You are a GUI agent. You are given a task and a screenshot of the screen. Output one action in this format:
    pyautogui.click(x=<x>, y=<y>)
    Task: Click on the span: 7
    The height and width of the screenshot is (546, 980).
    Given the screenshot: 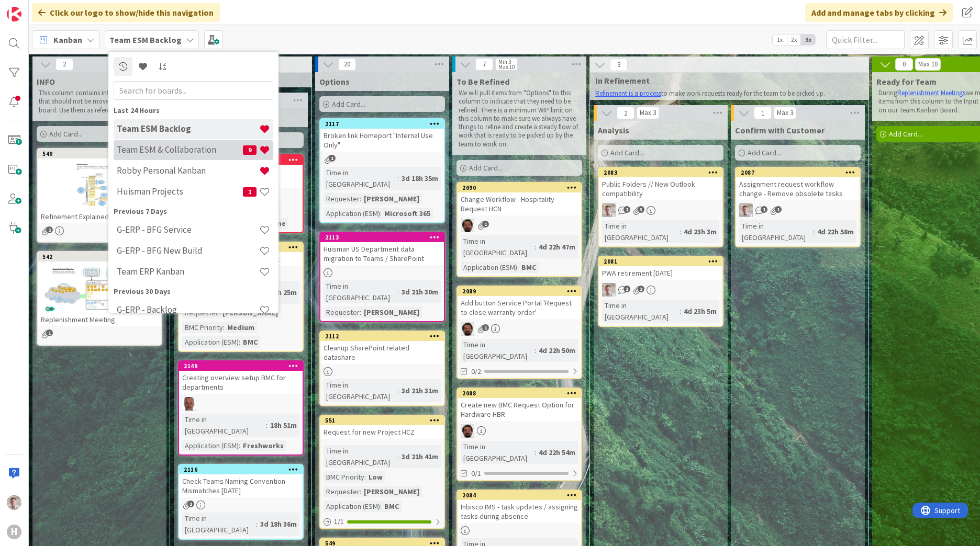 What is the action you would take?
    pyautogui.click(x=484, y=65)
    